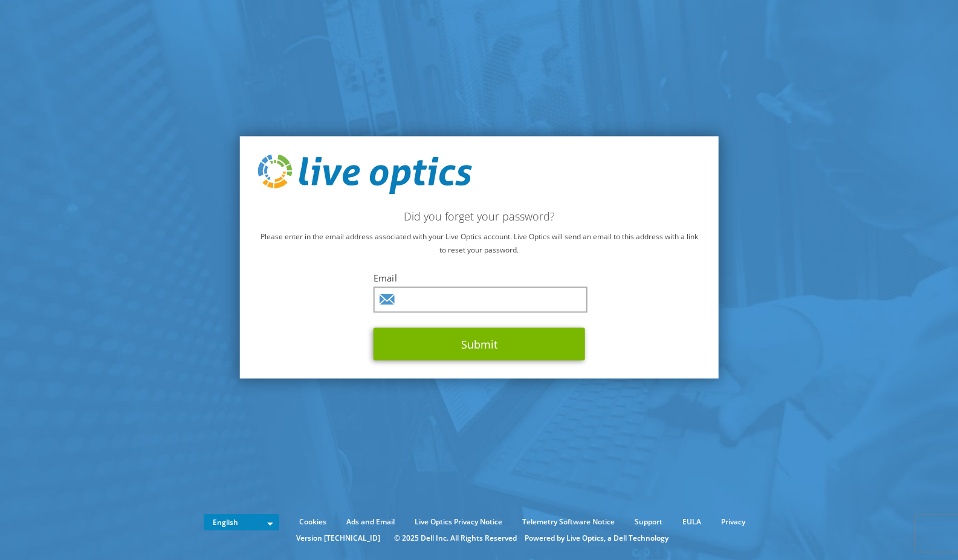 The width and height of the screenshot is (958, 560). Describe the element at coordinates (692, 523) in the screenshot. I see `a: EULA` at that location.